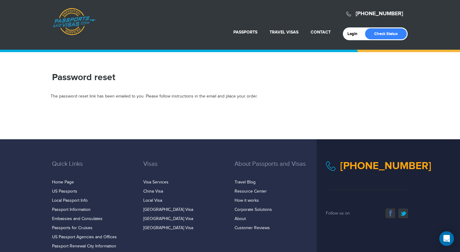 The image size is (460, 252). Describe the element at coordinates (403, 213) in the screenshot. I see `a: twitter` at that location.